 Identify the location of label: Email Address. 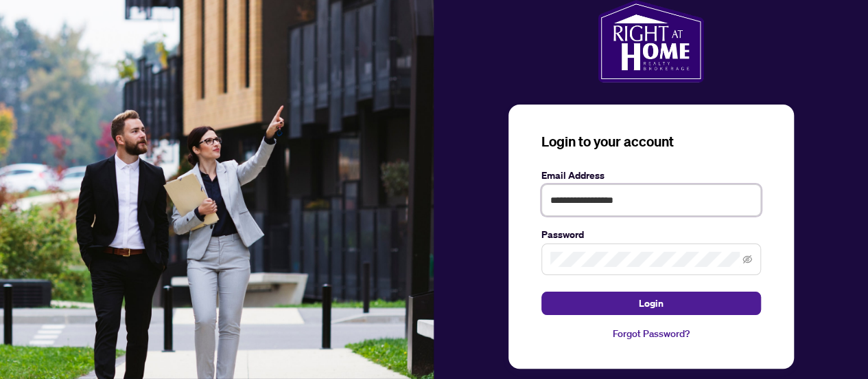
(652, 175).